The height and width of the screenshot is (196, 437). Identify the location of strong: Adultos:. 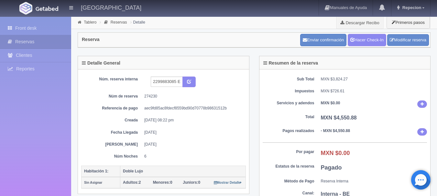
(131, 183).